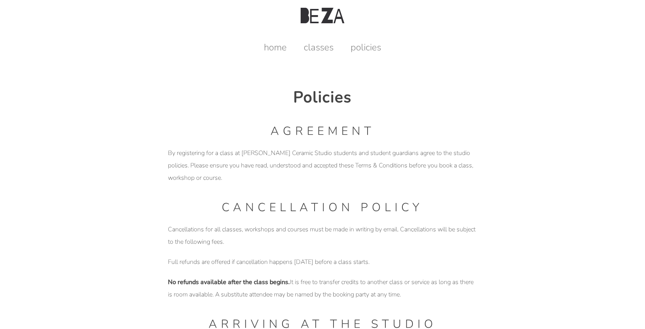 The height and width of the screenshot is (329, 645). I want to click on h1: CANCELLATION POLICY, so click(323, 207).